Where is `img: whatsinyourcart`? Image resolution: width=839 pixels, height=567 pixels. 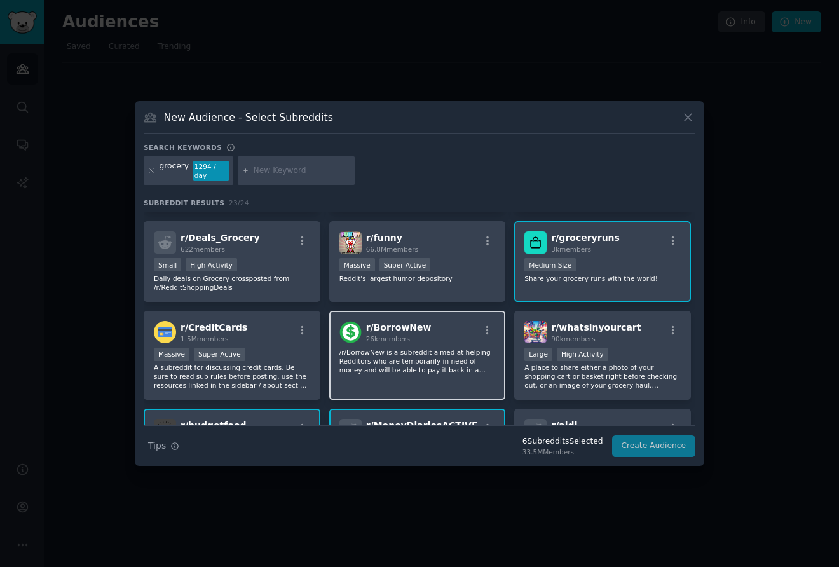
img: whatsinyourcart is located at coordinates (535, 332).